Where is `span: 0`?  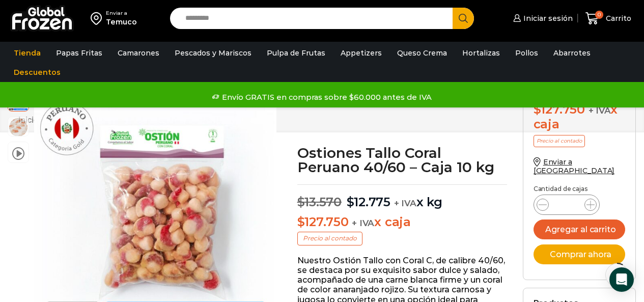 span: 0 is located at coordinates (599, 15).